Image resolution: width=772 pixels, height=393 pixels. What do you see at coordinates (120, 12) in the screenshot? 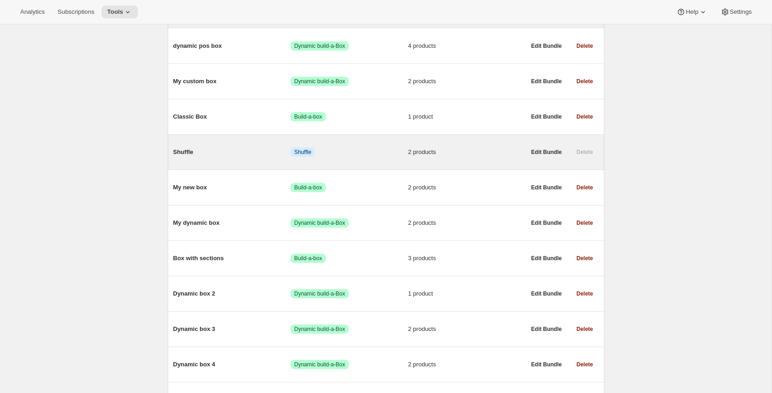
I see `button: Tools` at bounding box center [120, 12].